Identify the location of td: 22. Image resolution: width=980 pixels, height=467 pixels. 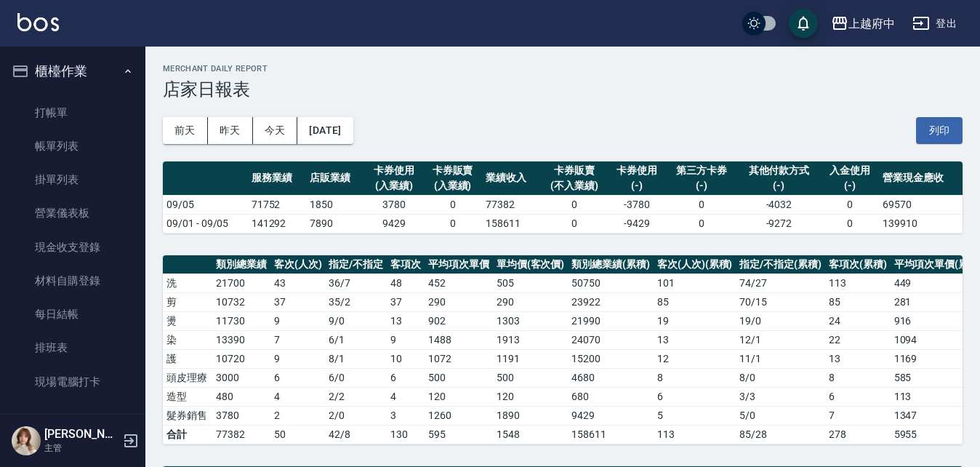
(858, 340).